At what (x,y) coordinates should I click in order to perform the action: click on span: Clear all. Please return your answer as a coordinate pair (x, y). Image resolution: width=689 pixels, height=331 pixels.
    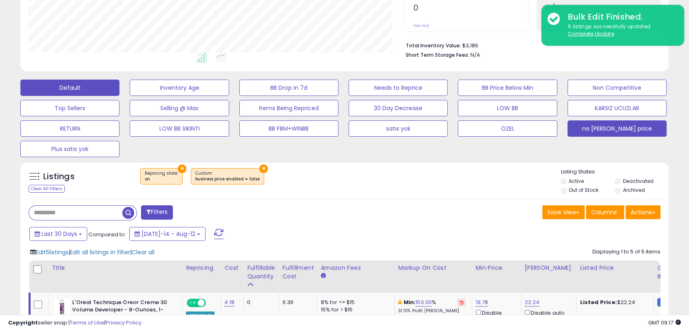
    Looking at the image, I should click on (143, 252).